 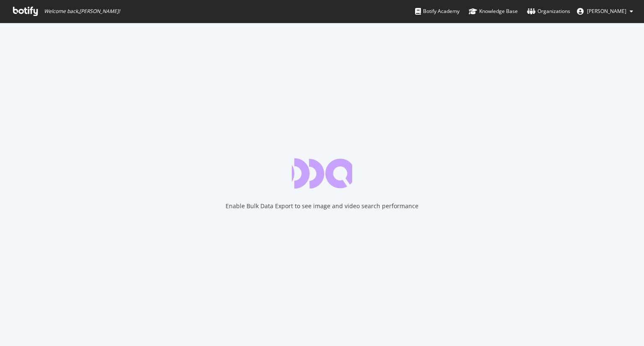 What do you see at coordinates (606, 11) in the screenshot?
I see `span: Palash Jain` at bounding box center [606, 11].